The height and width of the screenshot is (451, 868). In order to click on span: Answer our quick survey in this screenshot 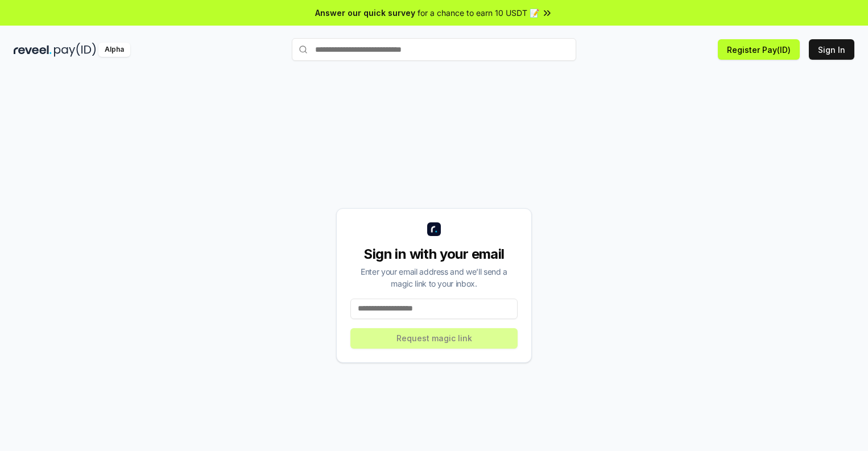, I will do `click(365, 12)`.